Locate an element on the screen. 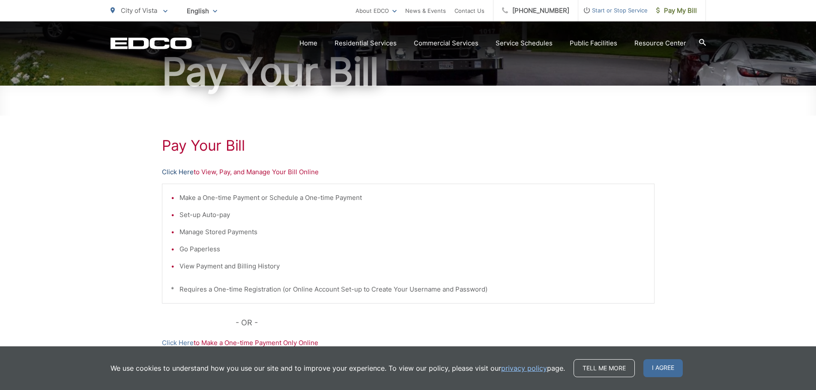 The width and height of the screenshot is (816, 390). a: Commercial Services is located at coordinates (446, 43).